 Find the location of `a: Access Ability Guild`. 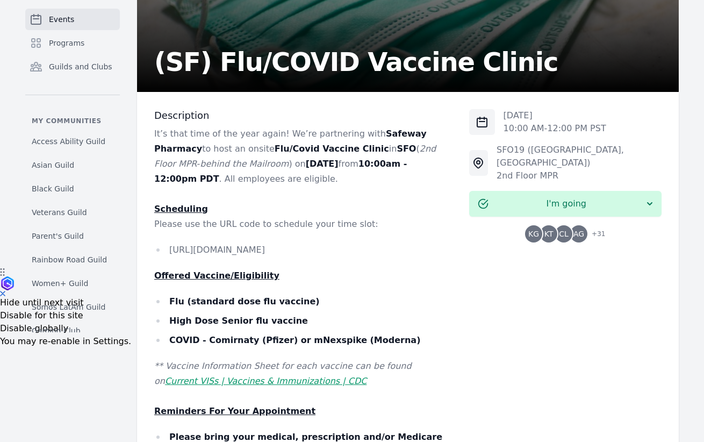

a: Access Ability Guild is located at coordinates (73, 141).